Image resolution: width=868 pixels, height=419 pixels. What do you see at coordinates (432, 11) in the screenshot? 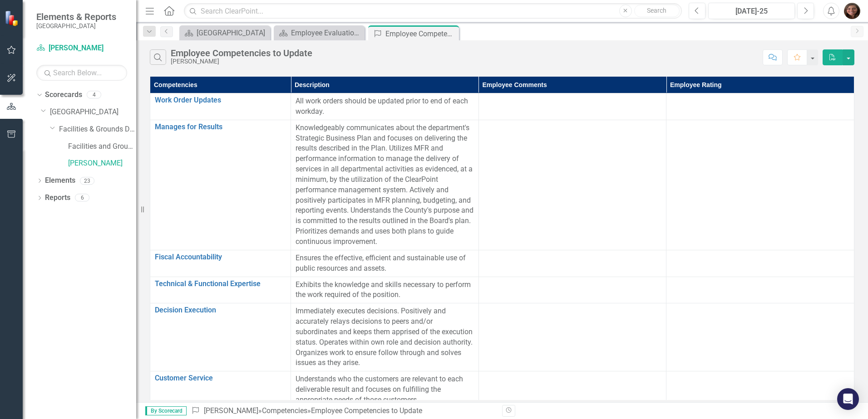
I see `input: Search ClearPoint...` at bounding box center [432, 11].